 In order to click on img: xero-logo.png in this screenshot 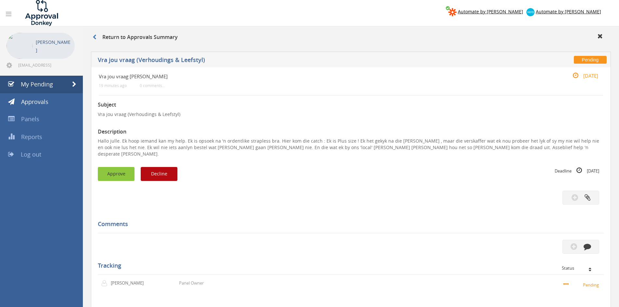, I will do `click(530, 12)`.